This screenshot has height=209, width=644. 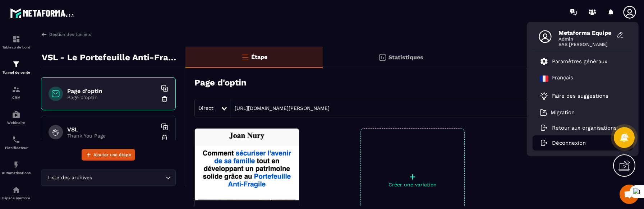 What do you see at coordinates (585, 33) in the screenshot?
I see `span: Metaforma Equipe` at bounding box center [585, 33].